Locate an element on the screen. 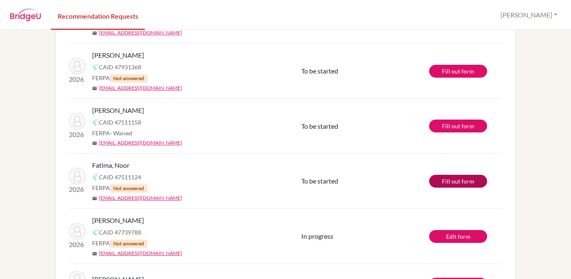 Image resolution: width=571 pixels, height=279 pixels. img: Tariq, Hamza is located at coordinates (77, 121).